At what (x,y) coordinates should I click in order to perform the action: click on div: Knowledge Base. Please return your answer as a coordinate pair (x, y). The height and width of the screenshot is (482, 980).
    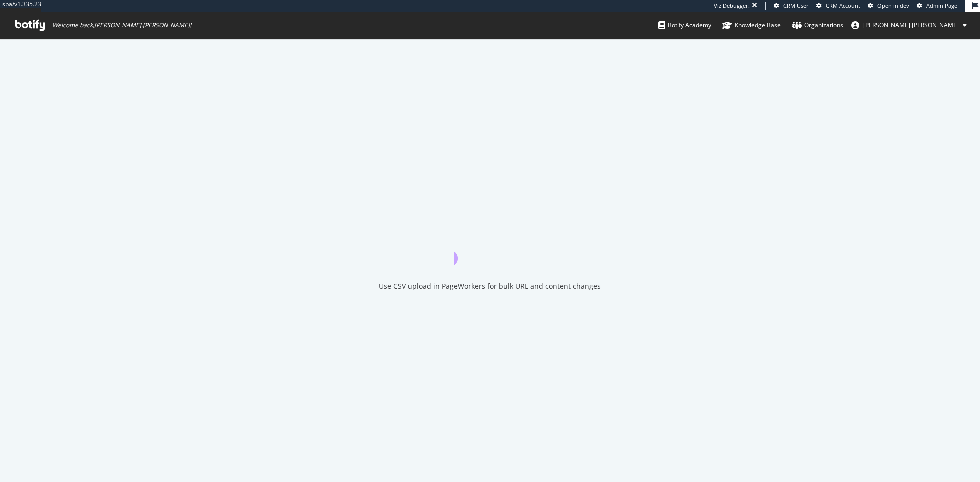
    Looking at the image, I should click on (752, 25).